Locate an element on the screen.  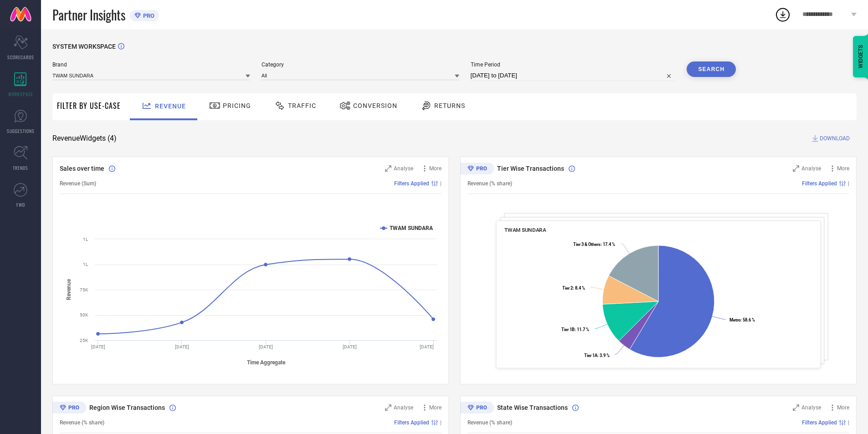
span: Conversion is located at coordinates (375, 105).